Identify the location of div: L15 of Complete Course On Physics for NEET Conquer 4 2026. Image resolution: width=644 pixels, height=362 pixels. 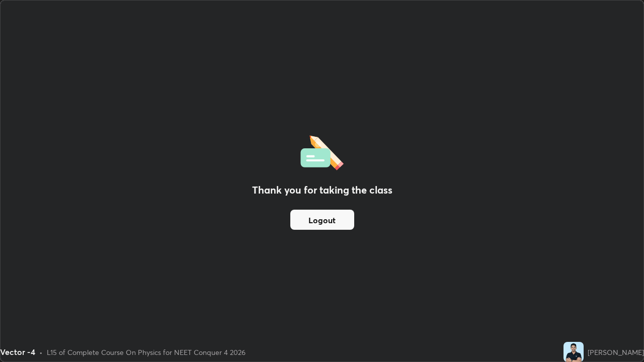
(146, 352).